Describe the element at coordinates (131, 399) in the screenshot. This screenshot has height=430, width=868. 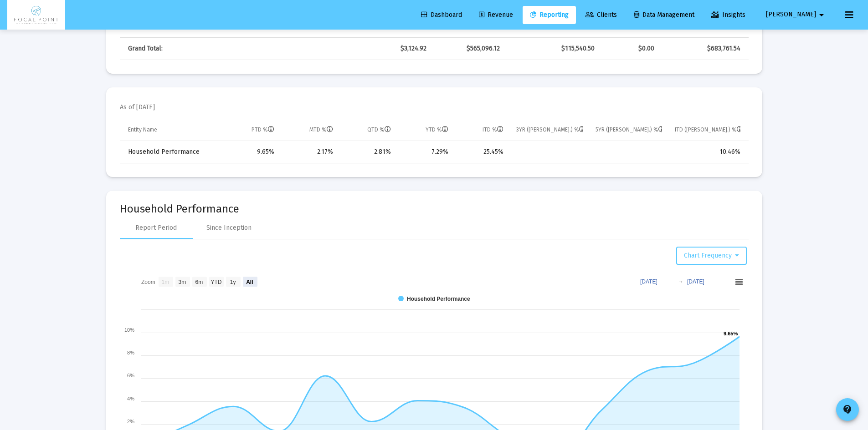
I see `text: 4%` at that location.